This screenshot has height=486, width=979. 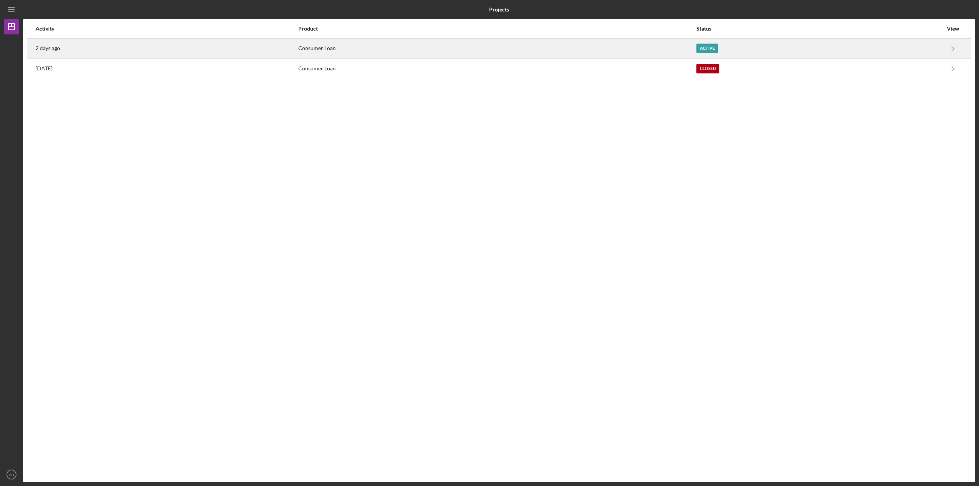 What do you see at coordinates (11, 475) in the screenshot?
I see `text: AD` at bounding box center [11, 475].